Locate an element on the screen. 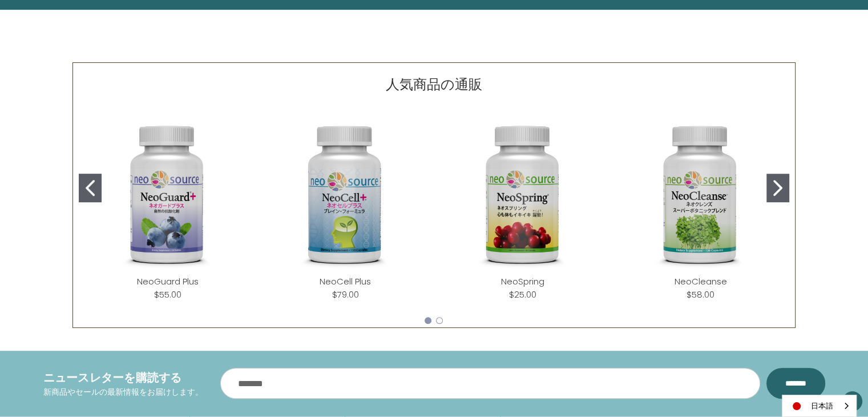  div: $58.00 is located at coordinates (700, 294).